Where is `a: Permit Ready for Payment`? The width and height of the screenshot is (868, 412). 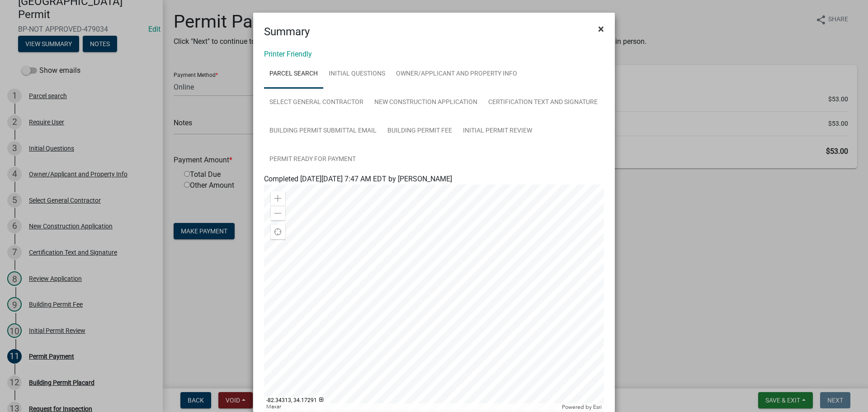 a: Permit Ready for Payment is located at coordinates (313, 160).